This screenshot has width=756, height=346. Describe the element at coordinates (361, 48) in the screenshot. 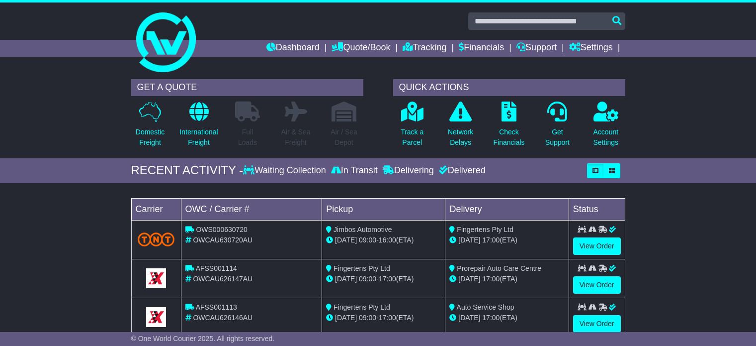

I see `a: Quote/Book` at that location.